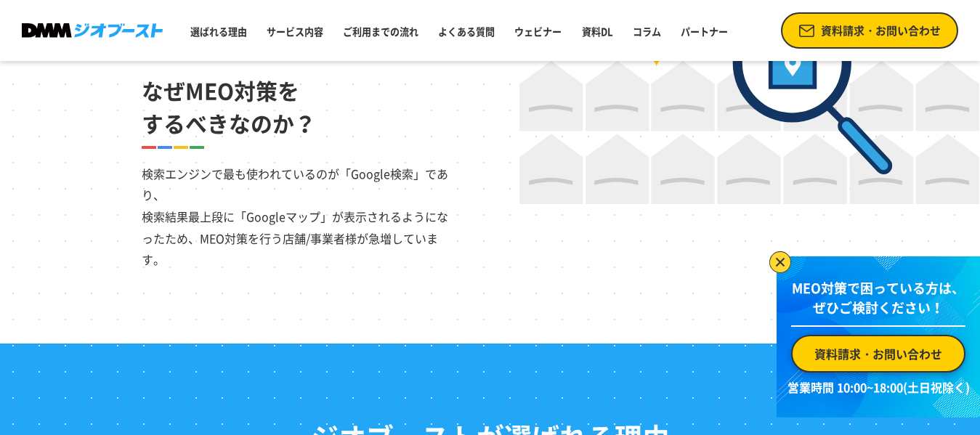 The image size is (980, 435). I want to click on a: 資料DL, so click(597, 31).